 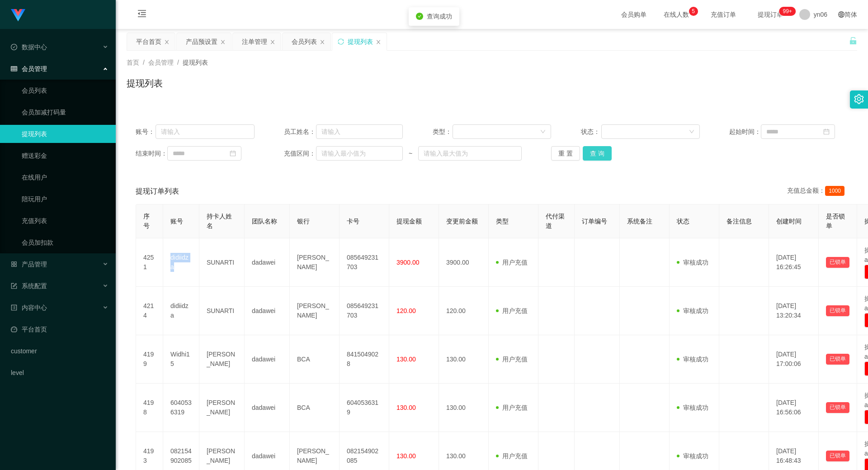 I want to click on td: 4251, so click(x=150, y=262).